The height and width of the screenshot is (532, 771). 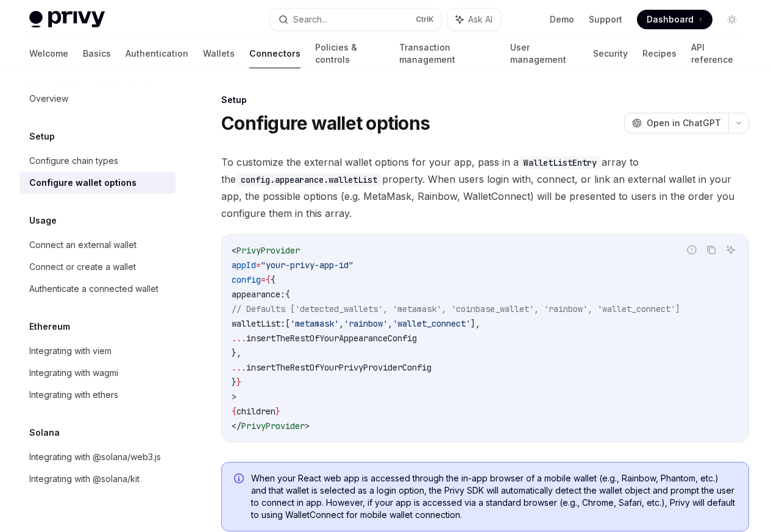 I want to click on div: Integrating with @solana/kit, so click(x=84, y=480).